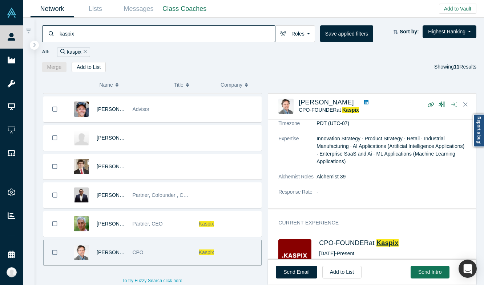 The height and width of the screenshot is (285, 484). I want to click on img: Andy Pflaum's Profile Image, so click(81, 109).